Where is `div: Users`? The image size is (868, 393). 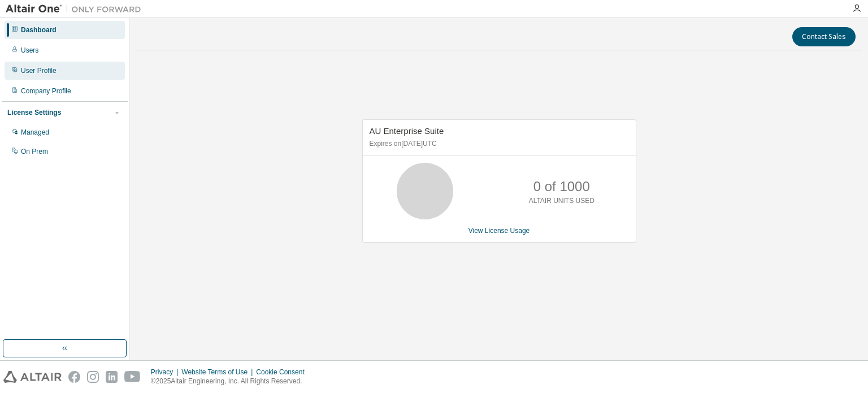 div: Users is located at coordinates (29, 51).